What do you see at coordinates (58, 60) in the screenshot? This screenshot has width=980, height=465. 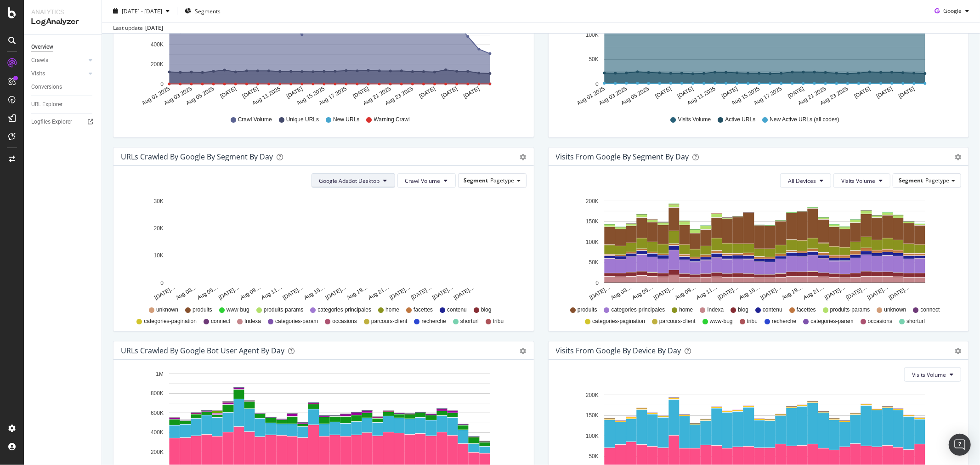 I see `a: Crawls` at bounding box center [58, 60].